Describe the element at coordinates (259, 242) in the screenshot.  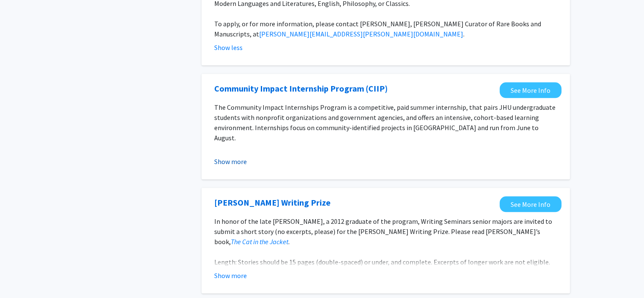
I see `em: The Cat in the Jacket` at that location.